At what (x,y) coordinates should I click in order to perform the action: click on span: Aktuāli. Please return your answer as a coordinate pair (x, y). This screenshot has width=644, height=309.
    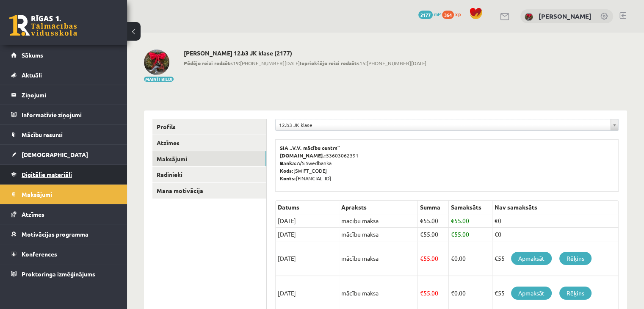
    Looking at the image, I should click on (31, 75).